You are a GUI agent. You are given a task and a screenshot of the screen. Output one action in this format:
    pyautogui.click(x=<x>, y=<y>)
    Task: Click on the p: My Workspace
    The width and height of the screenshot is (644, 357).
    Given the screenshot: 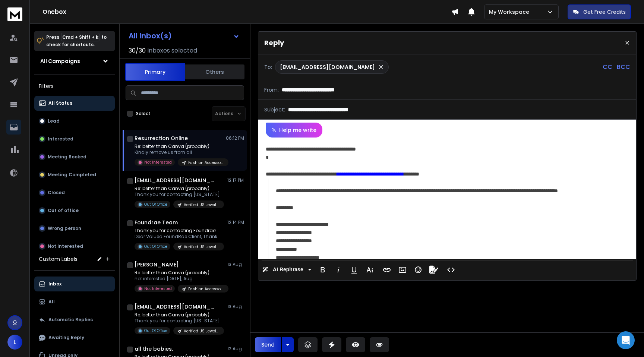 What is the action you would take?
    pyautogui.click(x=511, y=12)
    